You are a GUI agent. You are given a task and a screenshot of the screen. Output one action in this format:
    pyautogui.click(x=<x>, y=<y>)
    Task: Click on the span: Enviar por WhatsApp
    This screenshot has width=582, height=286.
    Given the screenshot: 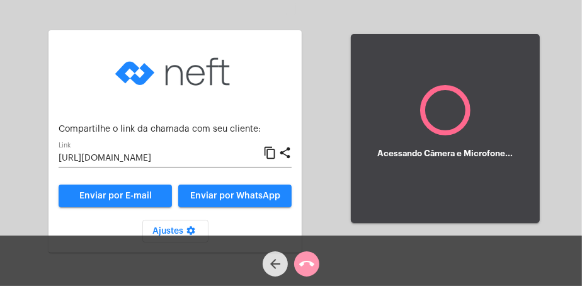 What is the action you would take?
    pyautogui.click(x=235, y=196)
    